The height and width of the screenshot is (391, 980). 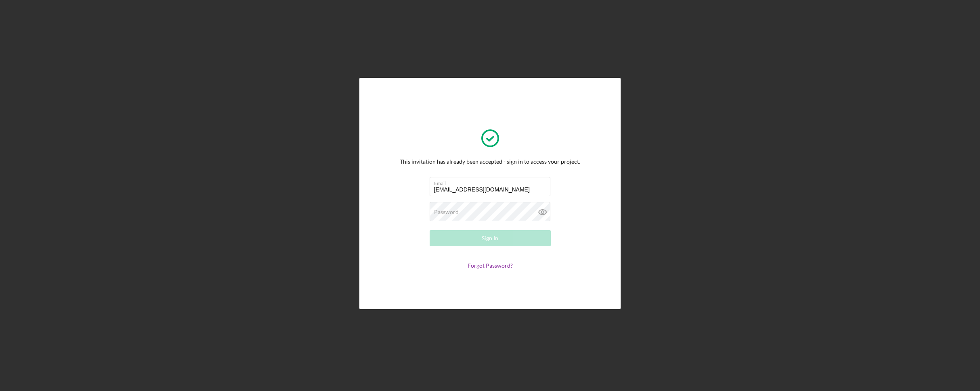 I want to click on a: Forgot Password?, so click(x=490, y=266).